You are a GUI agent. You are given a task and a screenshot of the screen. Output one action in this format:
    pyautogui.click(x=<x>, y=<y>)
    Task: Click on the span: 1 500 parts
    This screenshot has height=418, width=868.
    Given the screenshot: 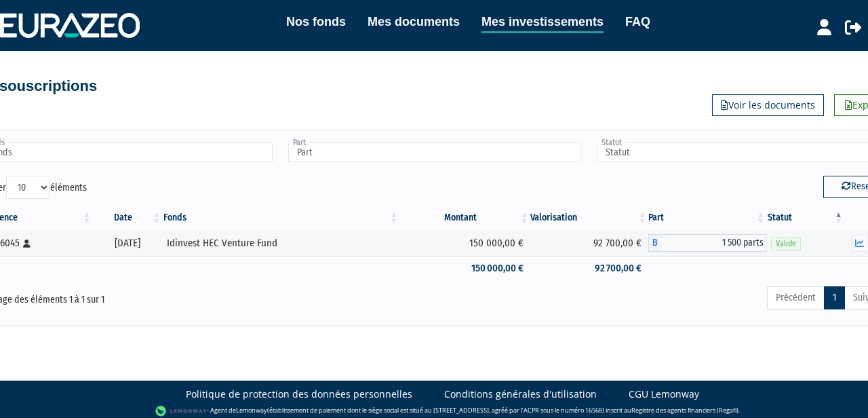 What is the action you would take?
    pyautogui.click(x=714, y=243)
    